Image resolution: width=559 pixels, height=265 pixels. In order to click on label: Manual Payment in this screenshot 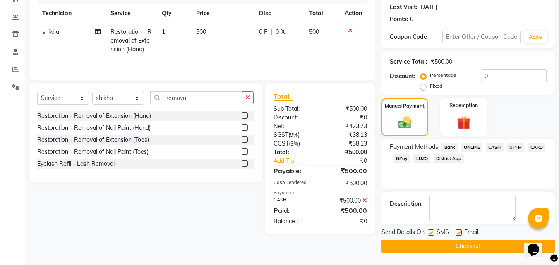, I will do `click(404, 106)`.